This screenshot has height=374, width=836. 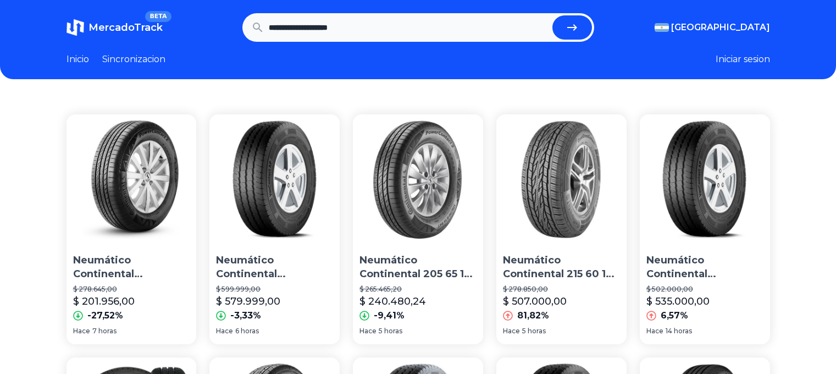 I want to click on img: Argentina, so click(x=662, y=27).